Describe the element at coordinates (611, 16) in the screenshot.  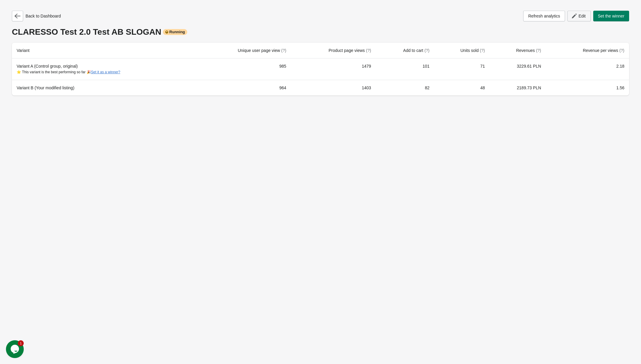
I see `button: Set the winner` at that location.